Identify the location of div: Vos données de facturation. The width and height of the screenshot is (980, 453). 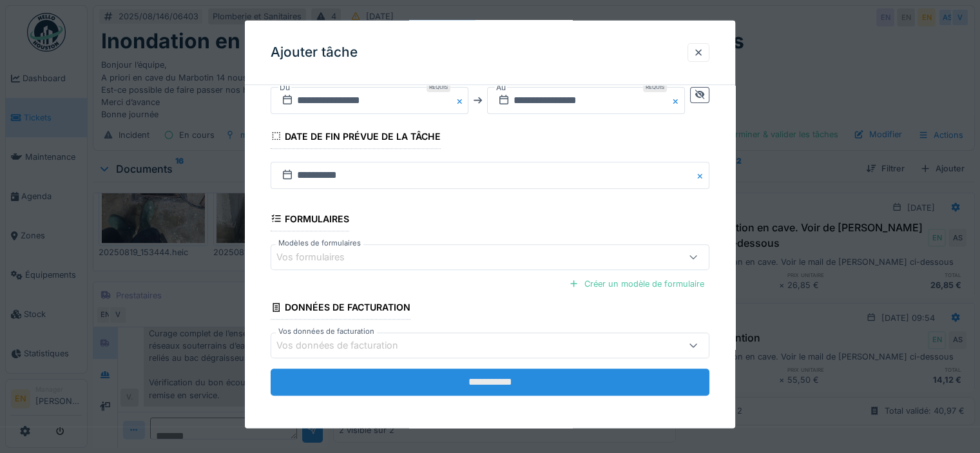
(346, 346).